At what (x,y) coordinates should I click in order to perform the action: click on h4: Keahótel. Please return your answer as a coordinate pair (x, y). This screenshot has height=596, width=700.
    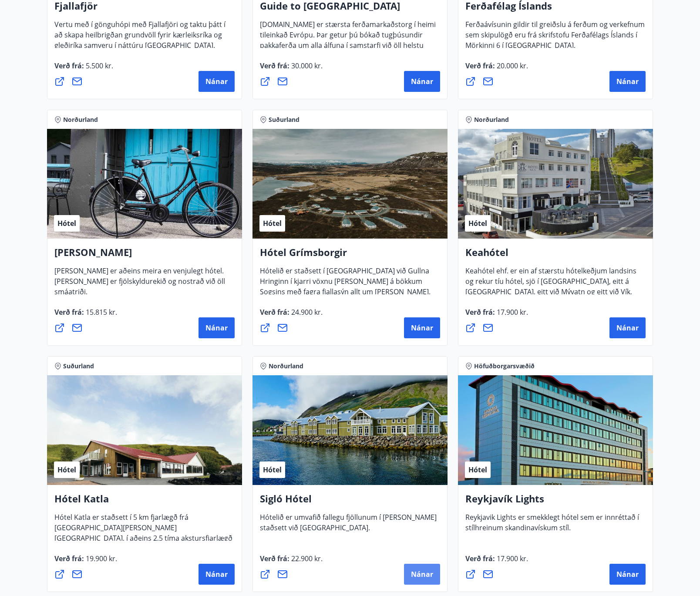
    Looking at the image, I should click on (556, 255).